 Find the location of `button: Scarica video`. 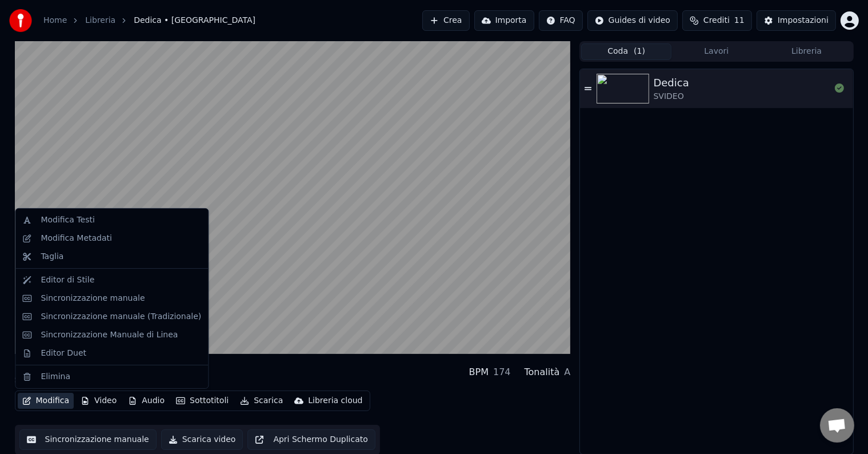

button: Scarica video is located at coordinates (203, 440).